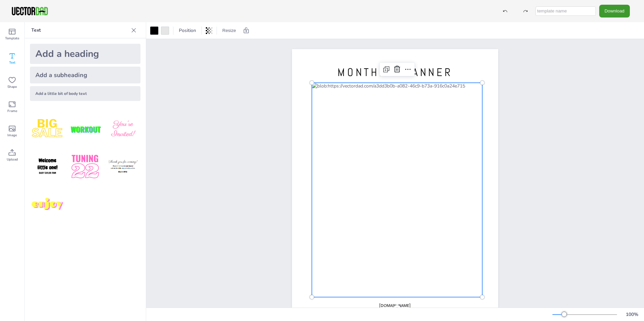 The height and width of the screenshot is (321, 644). What do you see at coordinates (12, 62) in the screenshot?
I see `span: Text` at bounding box center [12, 62].